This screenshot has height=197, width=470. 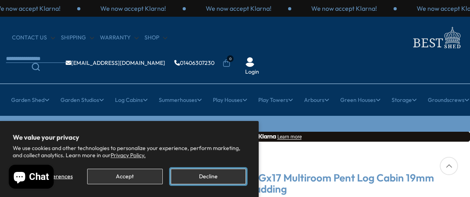 I want to click on a: Storage, so click(x=404, y=100).